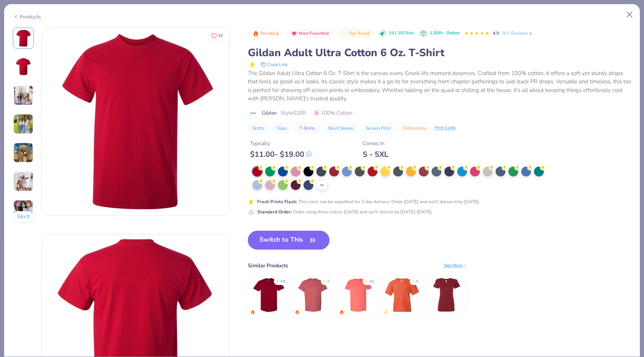 Image resolution: width=644 pixels, height=357 pixels. What do you see at coordinates (313, 295) in the screenshot?
I see `img: Gildan Adult 5.5 Oz. 50/50 T-Shirt` at bounding box center [313, 295].